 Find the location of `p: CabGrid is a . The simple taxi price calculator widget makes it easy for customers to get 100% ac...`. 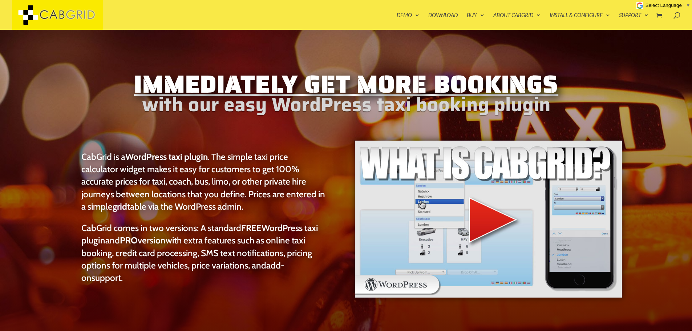

p: CabGrid is a . The simple taxi price calculator widget makes it easy for customers to get 100% ac... is located at coordinates (204, 186).